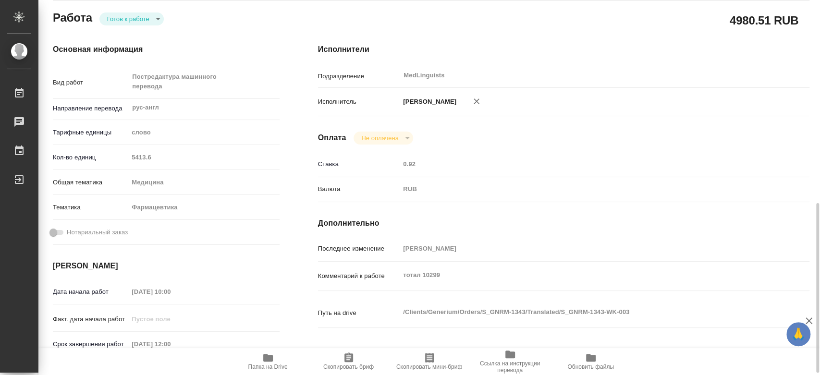 Image resolution: width=820 pixels, height=375 pixels. What do you see at coordinates (348, 367) in the screenshot?
I see `span: Скопировать бриф` at bounding box center [348, 367].